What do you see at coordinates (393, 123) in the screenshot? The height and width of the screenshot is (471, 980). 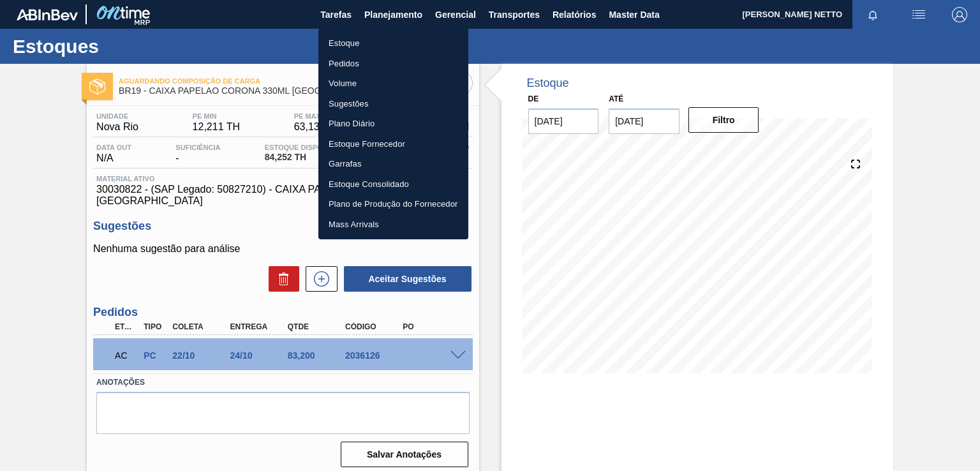 I see `li: Plano Diário` at bounding box center [393, 123].